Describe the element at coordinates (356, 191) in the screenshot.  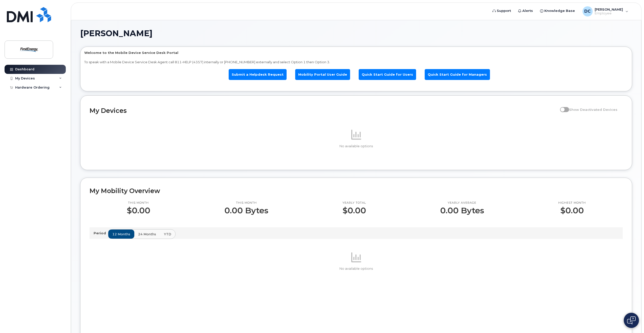
I see `h2: My Mobility Overview` at that location.